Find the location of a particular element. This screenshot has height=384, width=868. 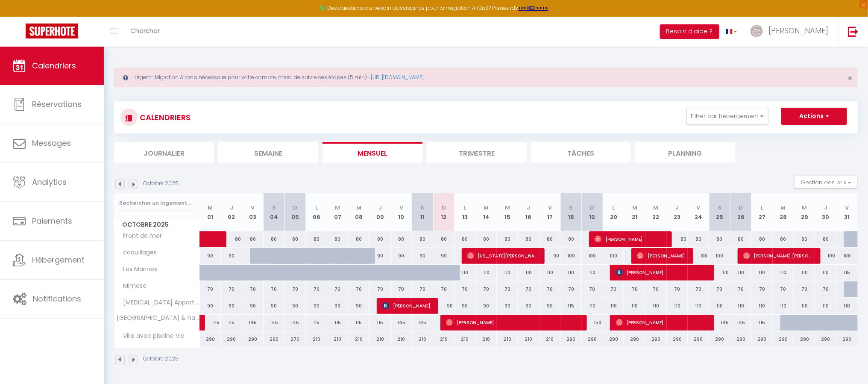

li: Trimestre is located at coordinates (477, 152).